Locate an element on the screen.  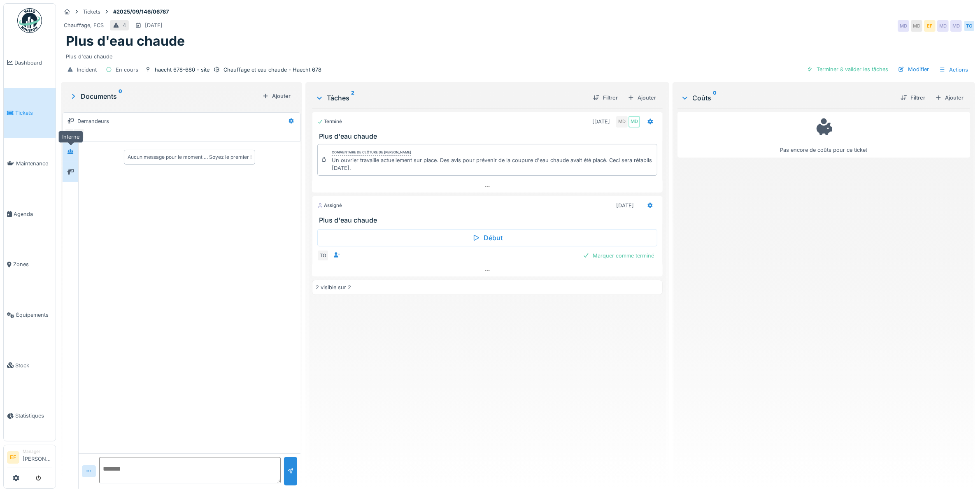
span: Stock is located at coordinates (33, 366).